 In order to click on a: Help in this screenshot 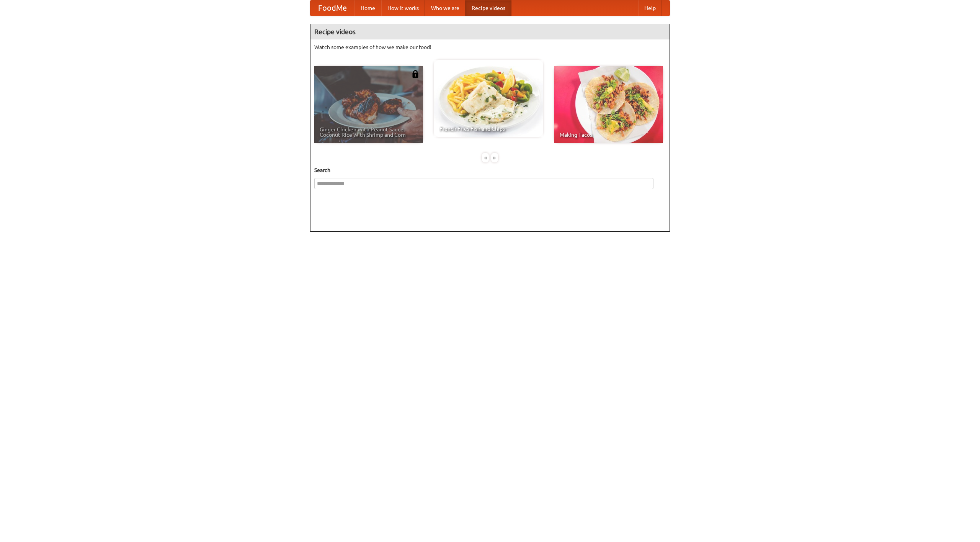, I will do `click(650, 8)`.